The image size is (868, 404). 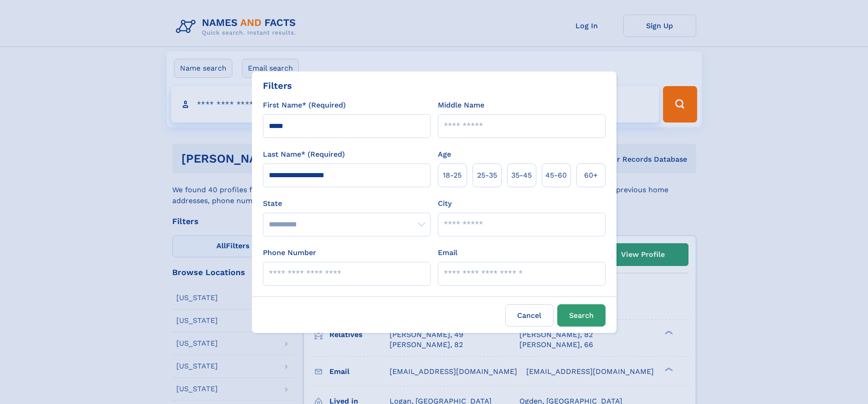 What do you see at coordinates (303, 154) in the screenshot?
I see `label: Last Name* (Required)` at bounding box center [303, 154].